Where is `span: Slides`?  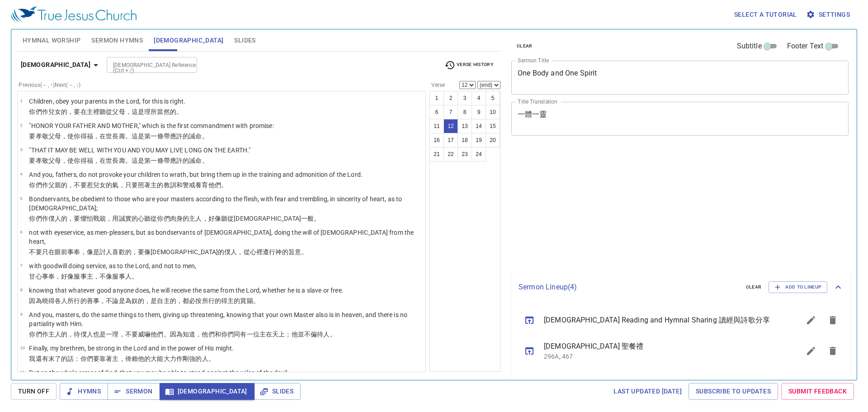
span: Slides is located at coordinates (245, 40).